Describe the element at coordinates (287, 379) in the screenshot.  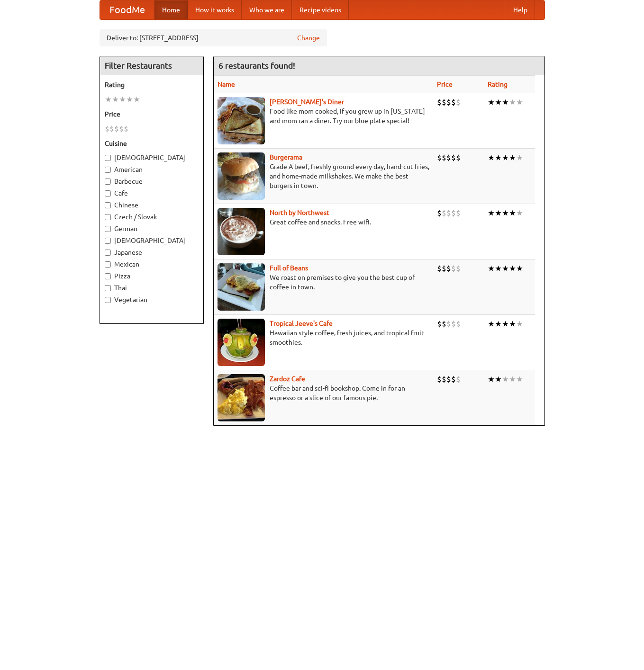
I see `a: Zardoz Cafe` at that location.